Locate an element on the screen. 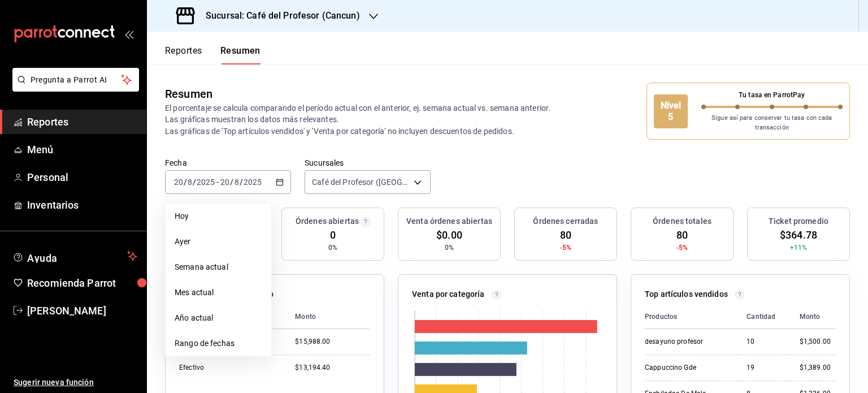  span: $364.78 is located at coordinates (799, 235).